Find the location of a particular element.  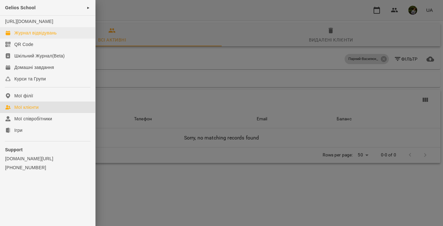

div: QR Code is located at coordinates (24, 44).